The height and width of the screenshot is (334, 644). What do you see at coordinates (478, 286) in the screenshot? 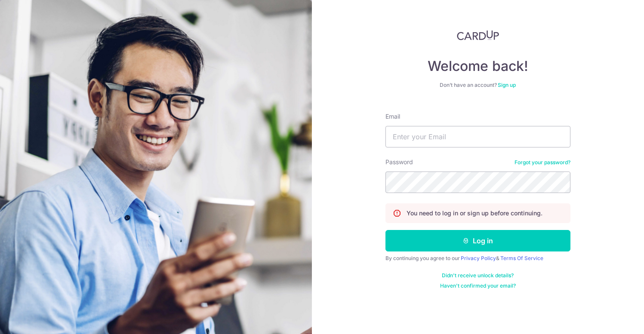
I see `a: Haven't confirmed your email?` at bounding box center [478, 286].